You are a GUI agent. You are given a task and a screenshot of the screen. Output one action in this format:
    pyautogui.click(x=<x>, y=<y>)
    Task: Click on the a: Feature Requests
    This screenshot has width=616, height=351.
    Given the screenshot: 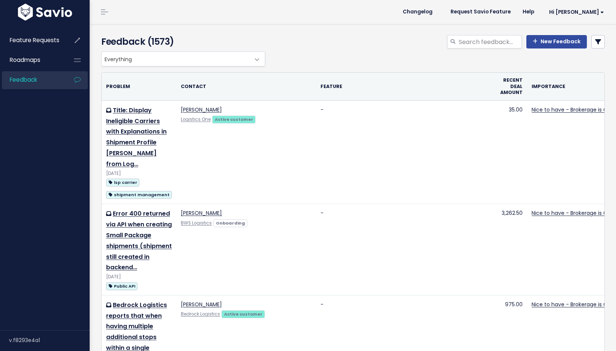 What is the action you would take?
    pyautogui.click(x=32, y=40)
    